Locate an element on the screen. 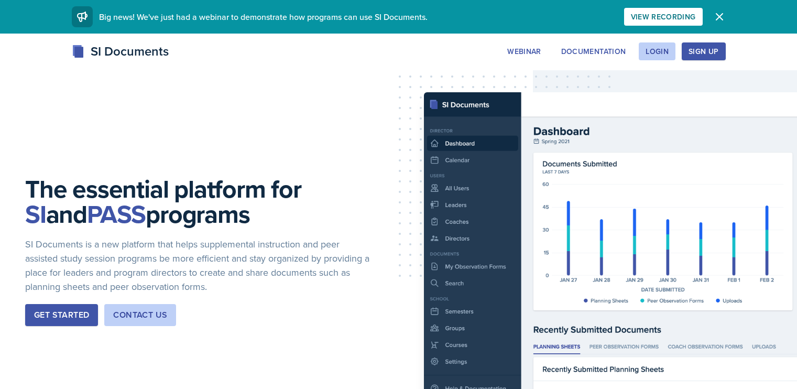  div: Documentation is located at coordinates (594, 51).